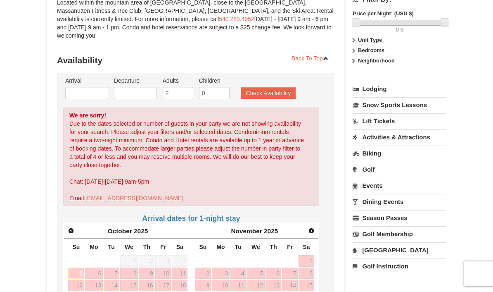  Describe the element at coordinates (220, 273) in the screenshot. I see `a: 3` at that location.